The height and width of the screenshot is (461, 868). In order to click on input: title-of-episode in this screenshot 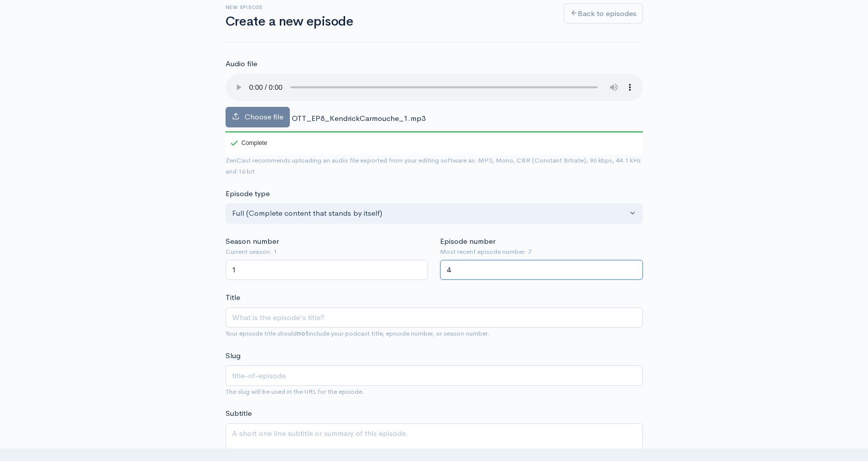, I will do `click(434, 375)`.